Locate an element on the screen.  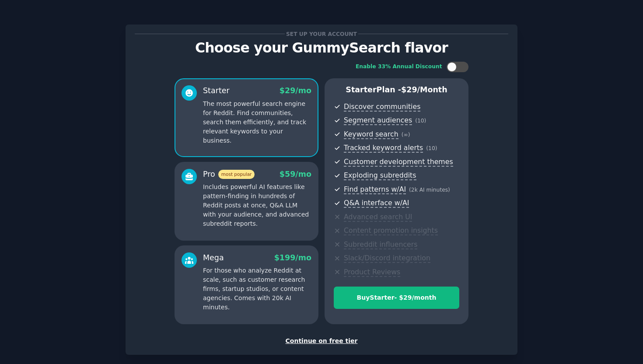
span: Discover communities is located at coordinates (382, 107).